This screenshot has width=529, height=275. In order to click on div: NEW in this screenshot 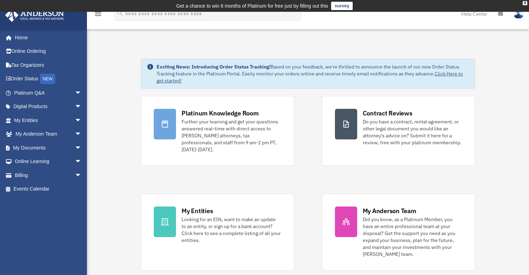, I will do `click(48, 79)`.